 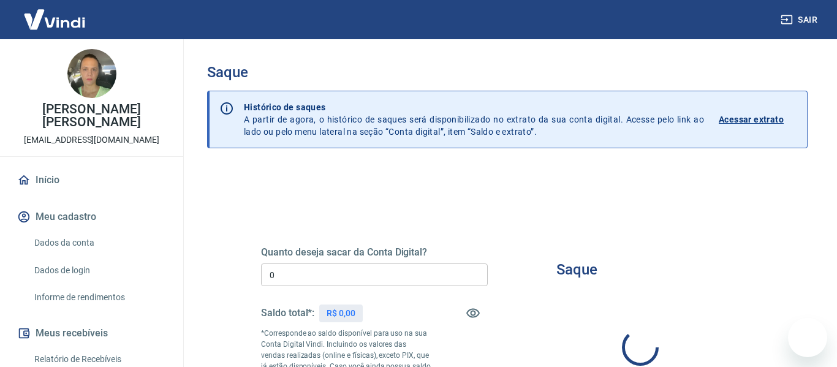 I want to click on img: Vindi, so click(x=55, y=19).